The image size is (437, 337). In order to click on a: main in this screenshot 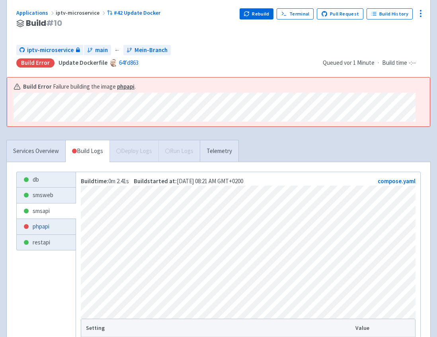, I will do `click(97, 50)`.